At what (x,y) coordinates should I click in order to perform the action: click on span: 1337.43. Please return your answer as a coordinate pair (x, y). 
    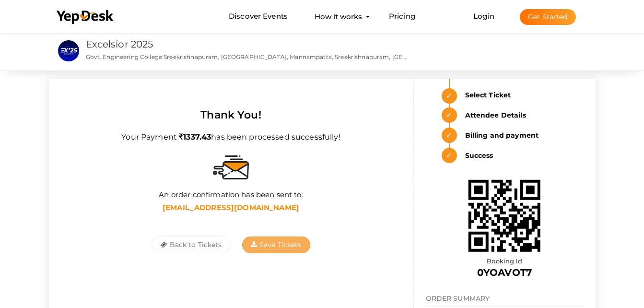
    Looking at the image, I should click on (195, 136).